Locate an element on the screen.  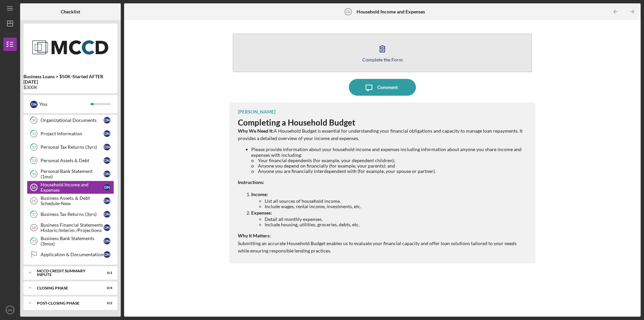
strong: Why We Need It: is located at coordinates (255, 131).